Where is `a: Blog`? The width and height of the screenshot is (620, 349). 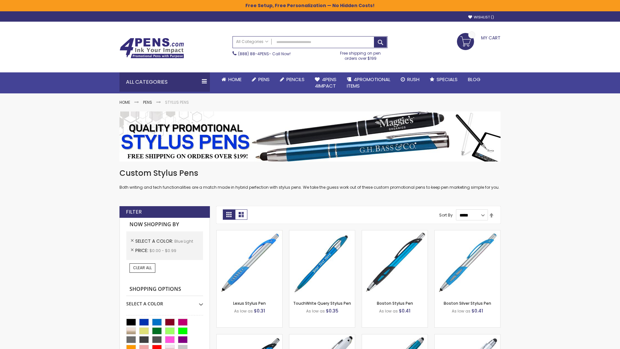 a: Blog is located at coordinates (474, 79).